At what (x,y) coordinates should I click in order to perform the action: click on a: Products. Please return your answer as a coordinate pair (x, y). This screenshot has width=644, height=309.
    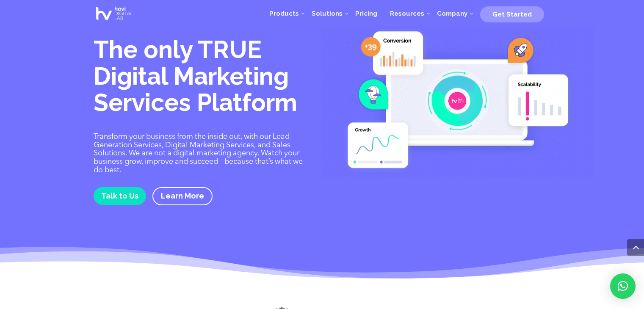
    Looking at the image, I should click on (284, 14).